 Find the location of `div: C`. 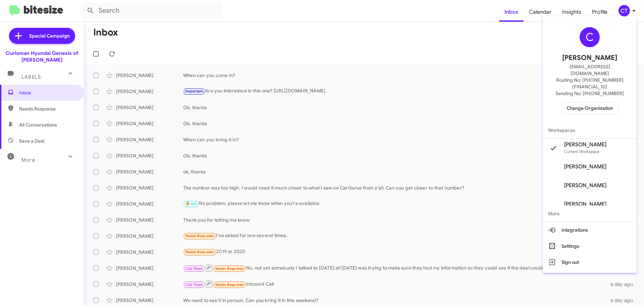

div: C is located at coordinates (590, 37).